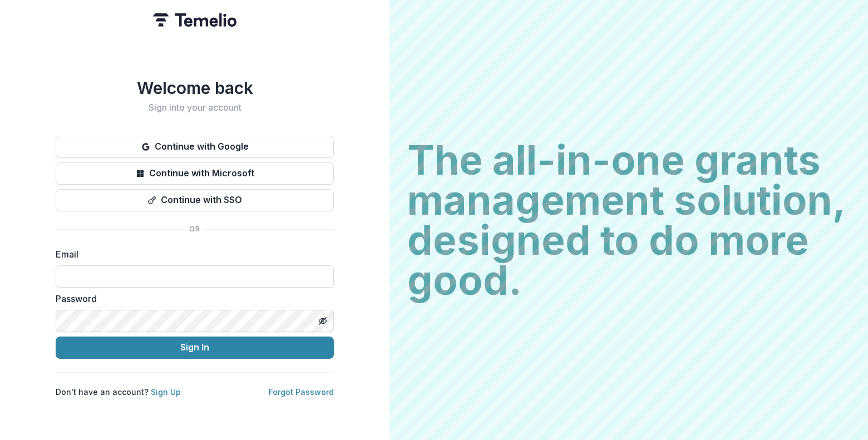 The image size is (868, 440). Describe the element at coordinates (118, 392) in the screenshot. I see `p: Don't have an account?` at that location.